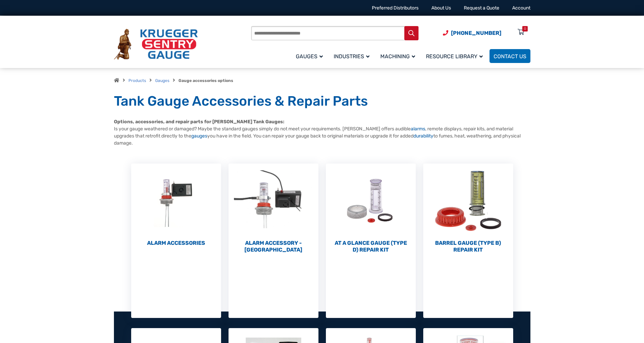 This screenshot has width=644, height=343. What do you see at coordinates (472, 33) in the screenshot?
I see `a: Phone Number (920) 434-8860` at bounding box center [472, 33].